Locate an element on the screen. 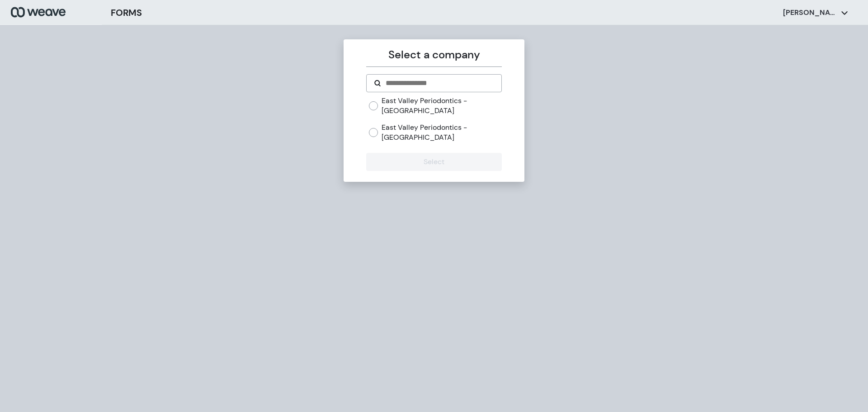 This screenshot has height=412, width=868. button: Select is located at coordinates (434, 162).